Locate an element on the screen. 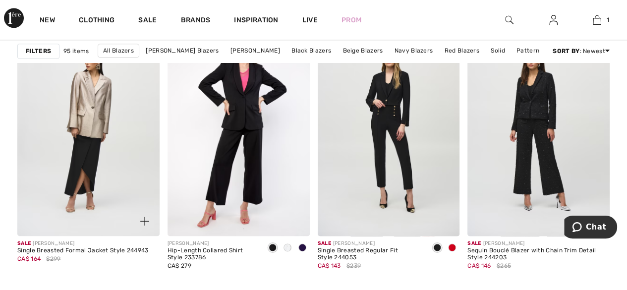 The image size is (627, 290). img: Hip-Length Collared Shirt Style 233786. Black is located at coordinates (238, 129).